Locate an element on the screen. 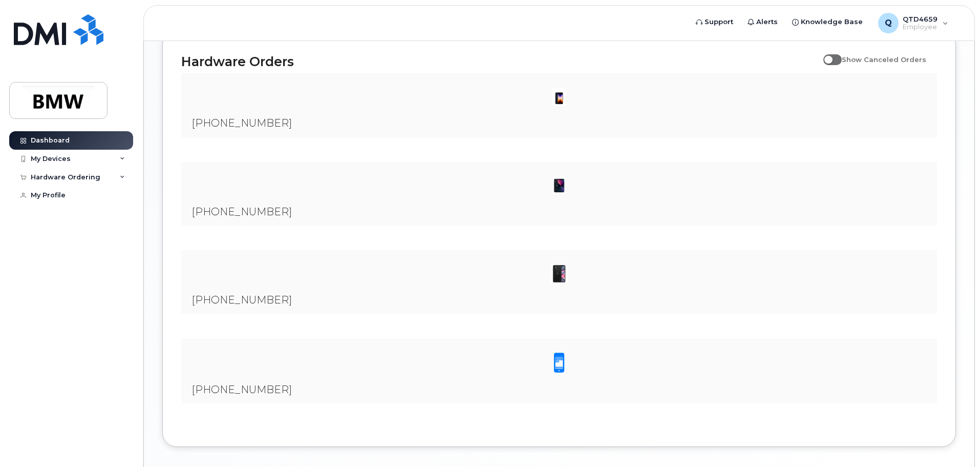  a: Knowledge Base is located at coordinates (828, 22).